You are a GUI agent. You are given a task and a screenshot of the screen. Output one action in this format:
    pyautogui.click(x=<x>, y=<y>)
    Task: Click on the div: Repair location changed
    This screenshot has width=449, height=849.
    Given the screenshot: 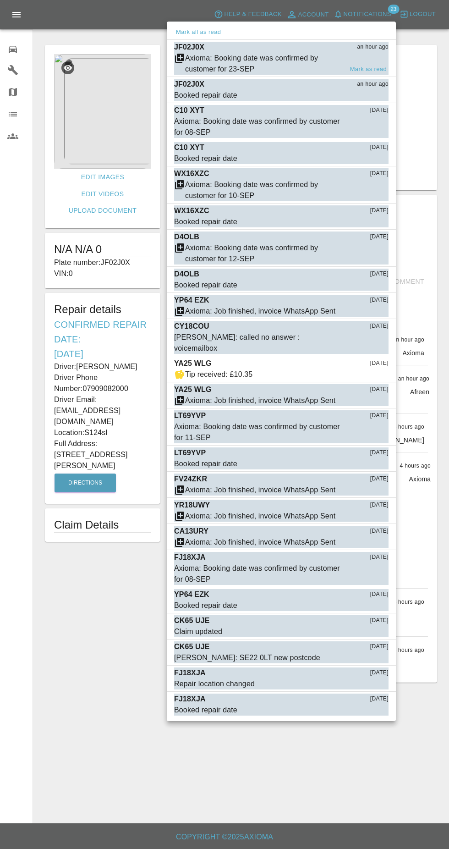 What is the action you would take?
    pyautogui.click(x=215, y=684)
    